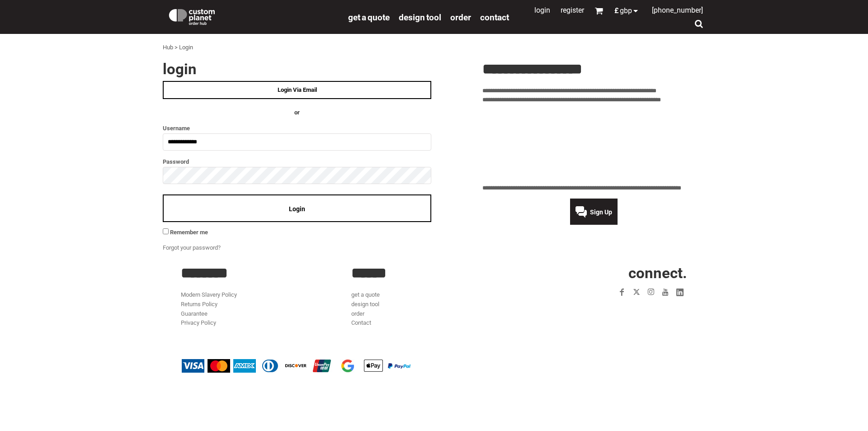 This screenshot has width=868, height=431. I want to click on div: Login, so click(186, 48).